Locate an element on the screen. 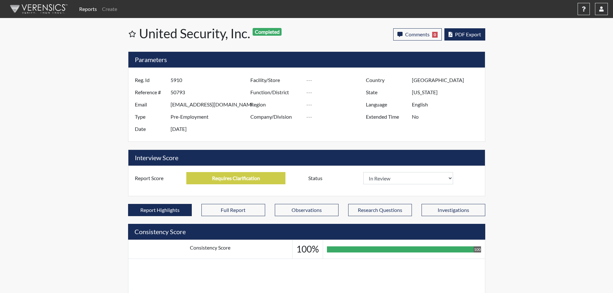  label: Region is located at coordinates (276, 105).